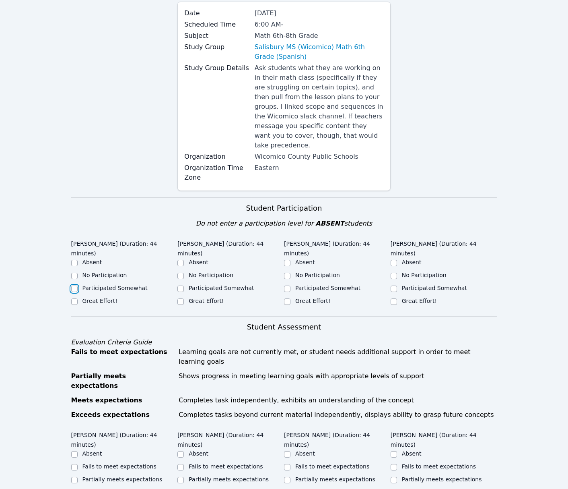  Describe the element at coordinates (319, 168) in the screenshot. I see `div: Eastern` at that location.